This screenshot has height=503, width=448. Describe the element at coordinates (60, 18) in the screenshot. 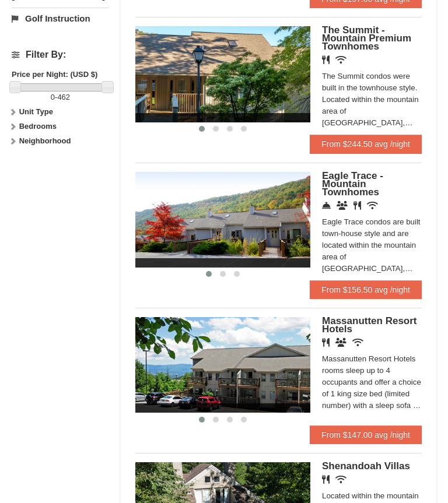

I see `a: Golf Instruction` at that location.